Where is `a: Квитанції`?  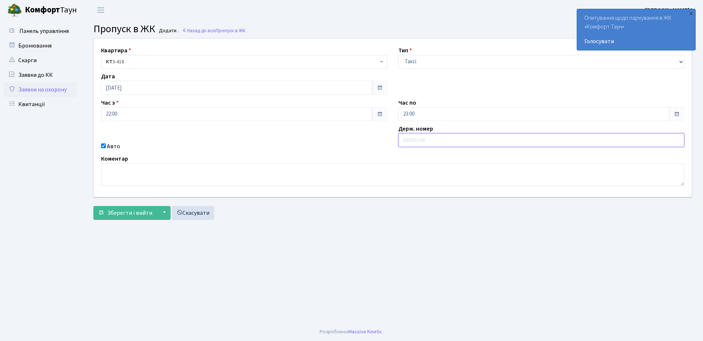 a: Квитанції is located at coordinates (40, 104).